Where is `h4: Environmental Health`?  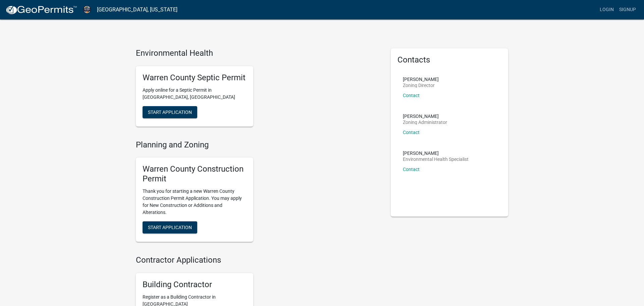
h4: Environmental Health is located at coordinates (258, 53).